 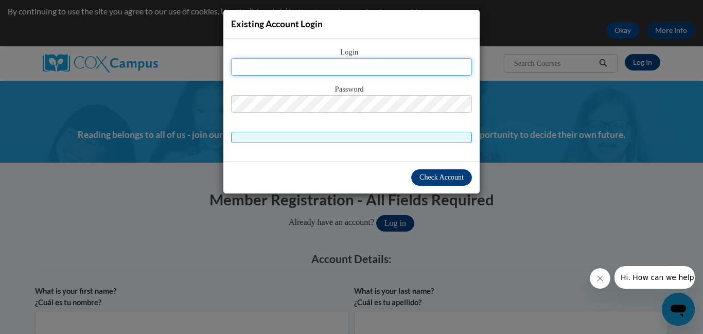 What do you see at coordinates (442, 178) in the screenshot?
I see `button: Check Account` at bounding box center [442, 178].